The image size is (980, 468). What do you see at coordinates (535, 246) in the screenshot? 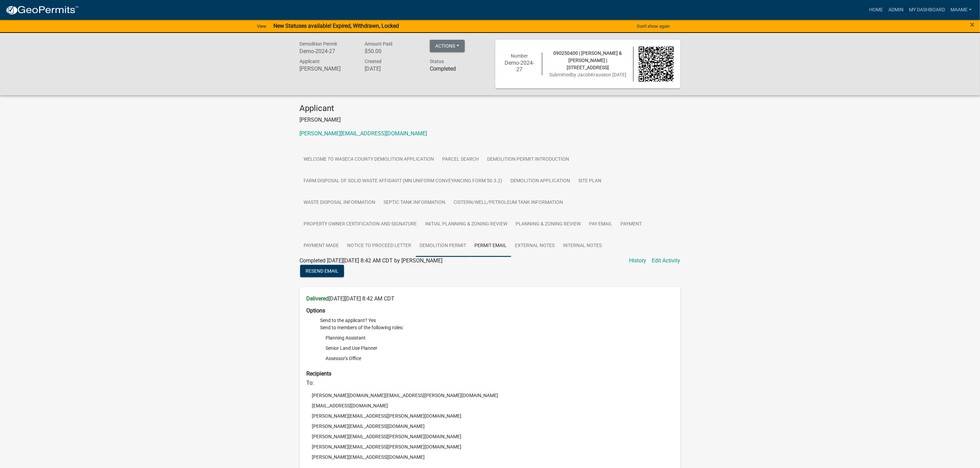
I see `a: External Notes` at bounding box center [535, 246].